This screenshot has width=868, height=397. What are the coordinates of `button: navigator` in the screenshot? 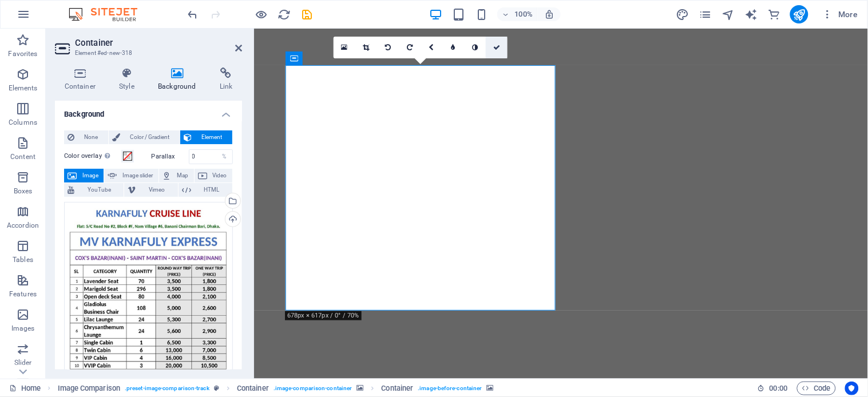 It's located at (729, 14).